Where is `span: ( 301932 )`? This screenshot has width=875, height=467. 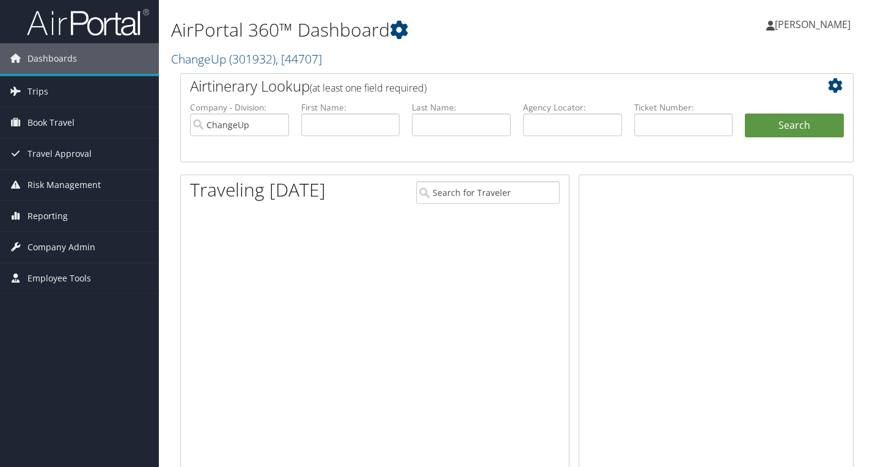
span: ( 301932 ) is located at coordinates (252, 59).